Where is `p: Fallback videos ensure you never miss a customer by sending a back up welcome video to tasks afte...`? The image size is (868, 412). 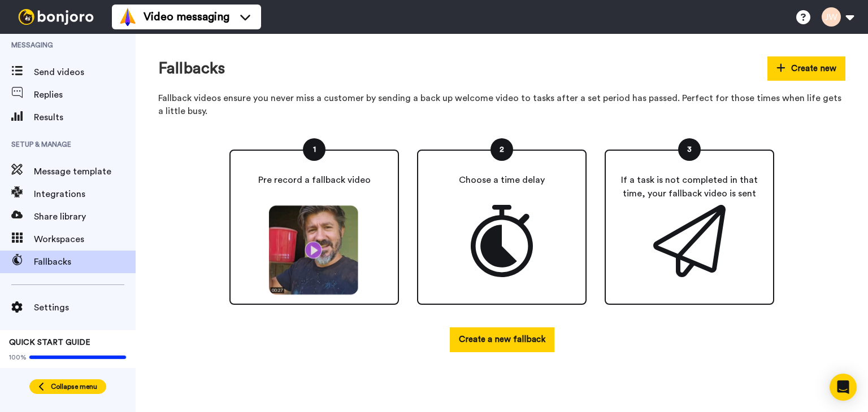
p: Fallback videos ensure you never miss a customer by sending a back up welcome video to tasks afte... is located at coordinates (502, 105).